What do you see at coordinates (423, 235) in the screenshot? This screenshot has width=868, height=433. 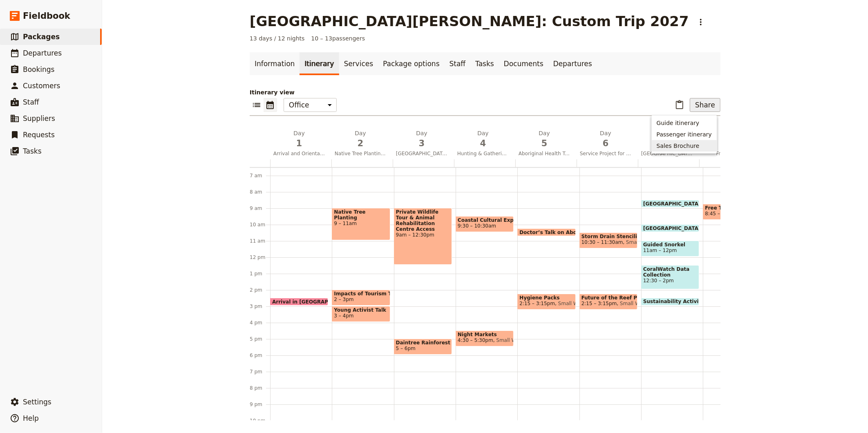 I see `span: 9am – 12:30pm` at bounding box center [423, 235].